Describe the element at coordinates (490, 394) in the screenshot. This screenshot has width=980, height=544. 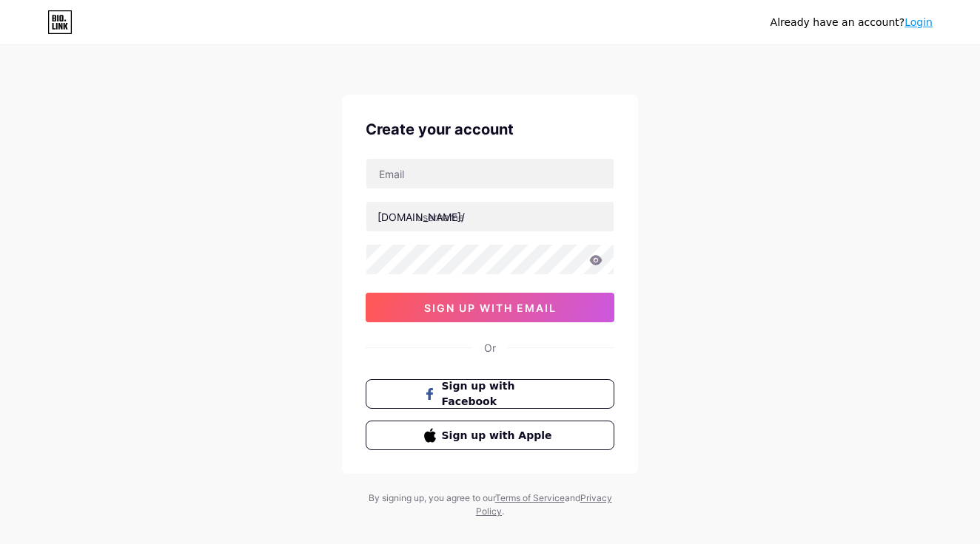
I see `button: Sign up with Facebook` at that location.